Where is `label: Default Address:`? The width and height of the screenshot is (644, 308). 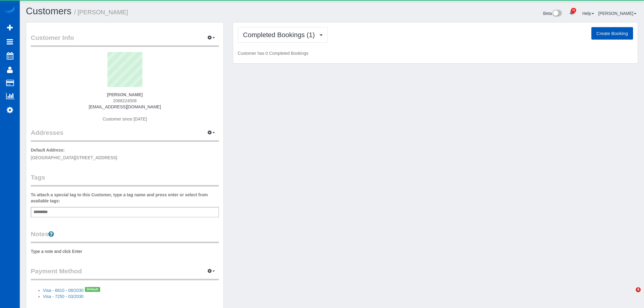 label: Default Address: is located at coordinates (48, 150).